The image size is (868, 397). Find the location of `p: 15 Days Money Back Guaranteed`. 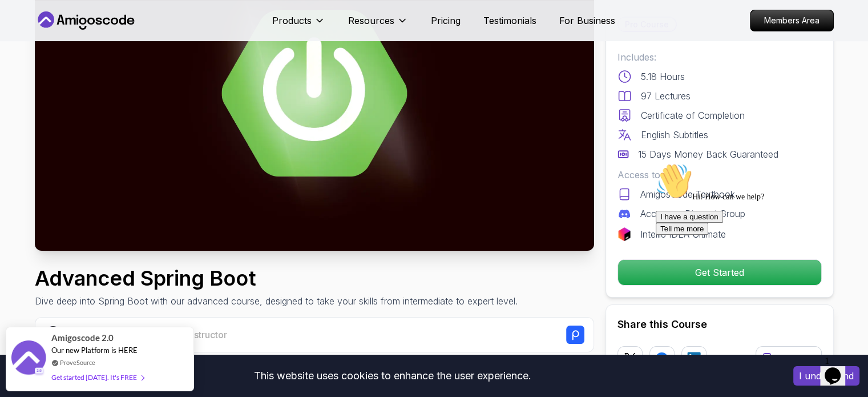

p: 15 Days Money Back Guaranteed is located at coordinates (708, 154).